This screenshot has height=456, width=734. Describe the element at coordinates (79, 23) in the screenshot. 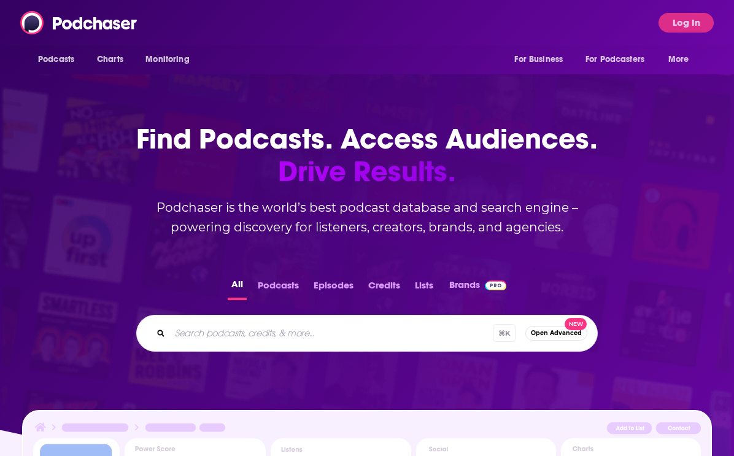

I see `a: Podchaser - Follow, Share and Rate Podcasts` at that location.